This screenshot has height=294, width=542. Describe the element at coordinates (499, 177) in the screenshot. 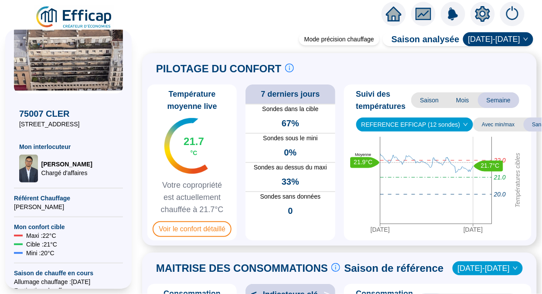

I see `tspan: 21.0` at that location.